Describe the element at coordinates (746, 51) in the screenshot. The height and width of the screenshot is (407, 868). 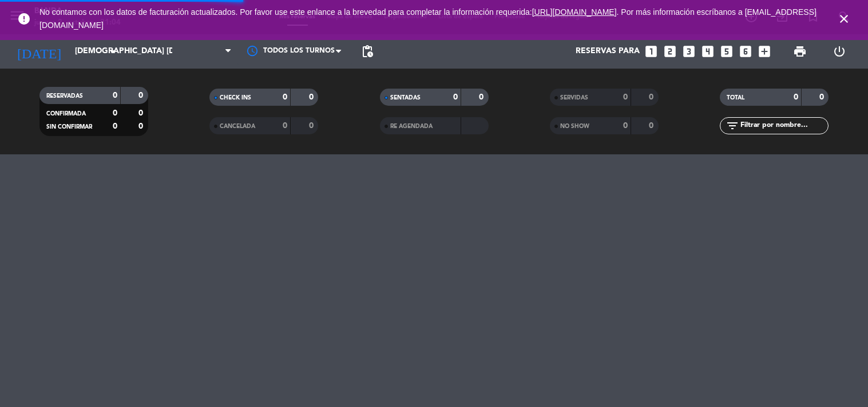
I see `i: looks_6` at that location.